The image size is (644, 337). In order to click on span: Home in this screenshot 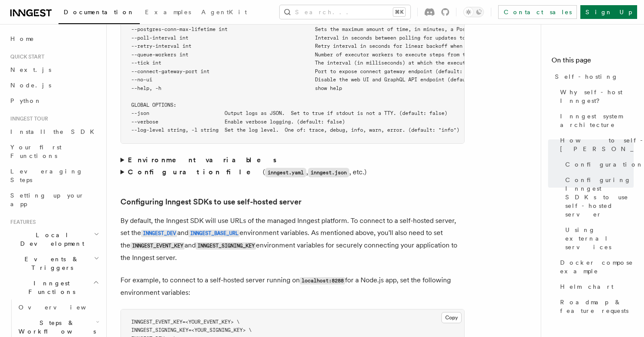, I will do `click(23, 39)`.